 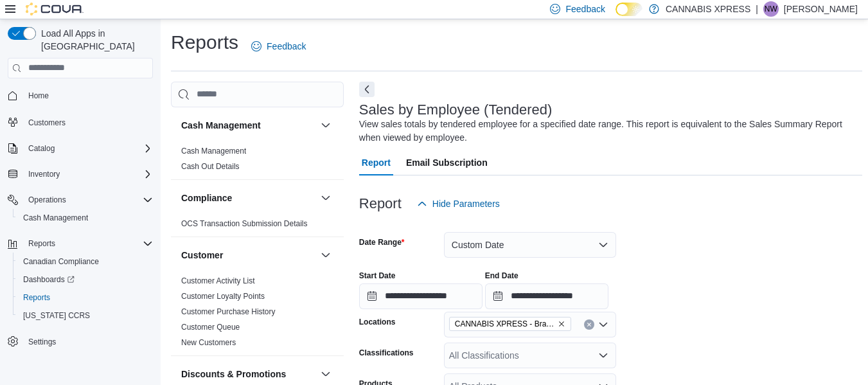 I want to click on span: CANNABIS XPRESS - Brampton (Veterans Drive), so click(x=505, y=324).